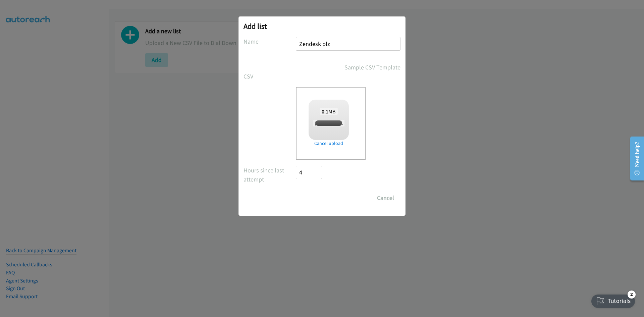 Image resolution: width=644 pixels, height=317 pixels. I want to click on upt-list-badge: 2, so click(44, 7).